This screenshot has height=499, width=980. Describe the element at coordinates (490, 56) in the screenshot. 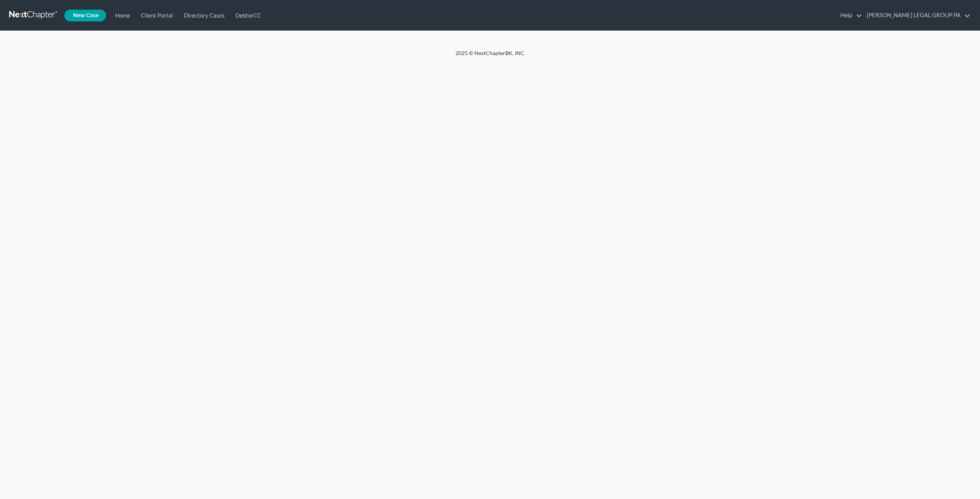

I see `div: 2025 © NextChapterBK, INC` at that location.